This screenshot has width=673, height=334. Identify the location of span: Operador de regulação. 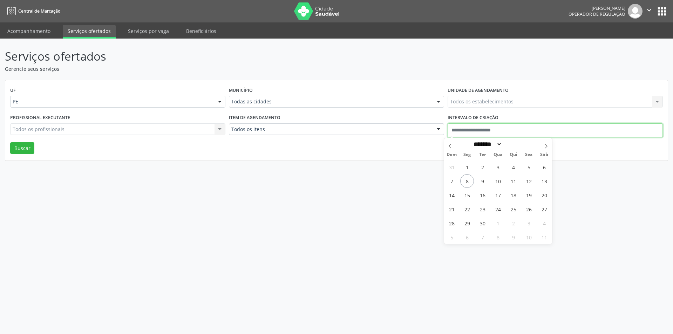
(597, 14).